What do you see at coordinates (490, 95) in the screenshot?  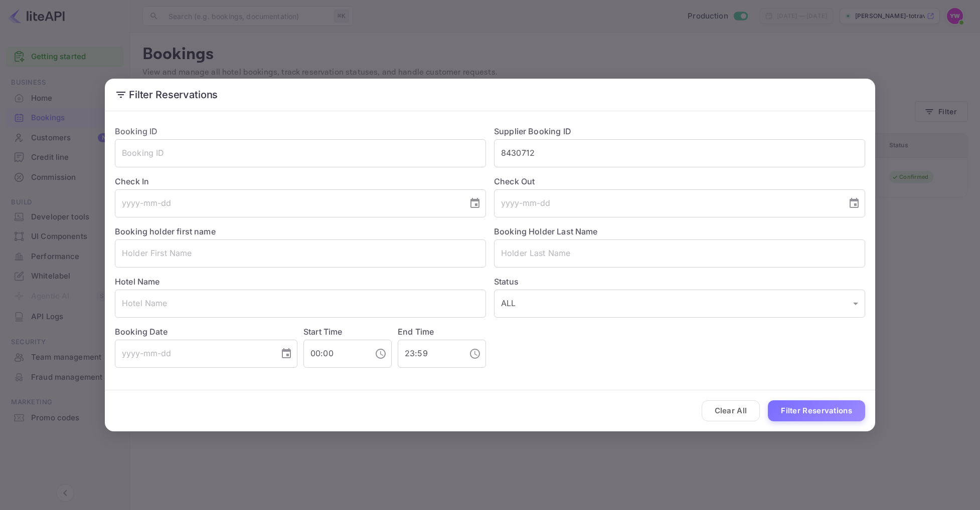 I see `h2: Filter Reservations` at bounding box center [490, 95].